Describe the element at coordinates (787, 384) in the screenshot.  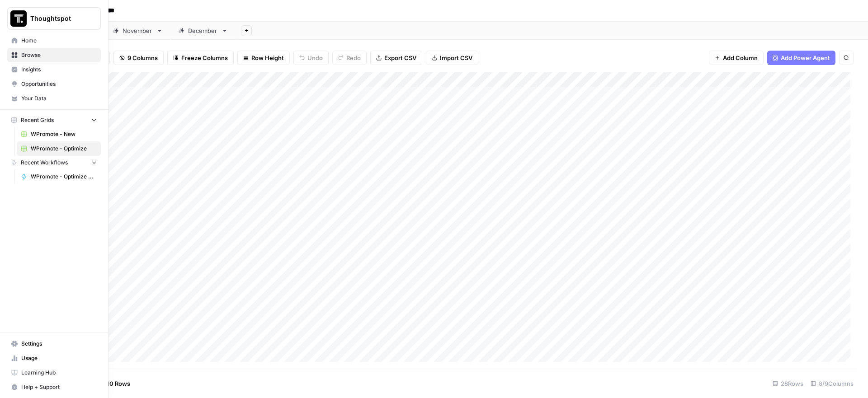
I see `div: 28 Rows` at that location.